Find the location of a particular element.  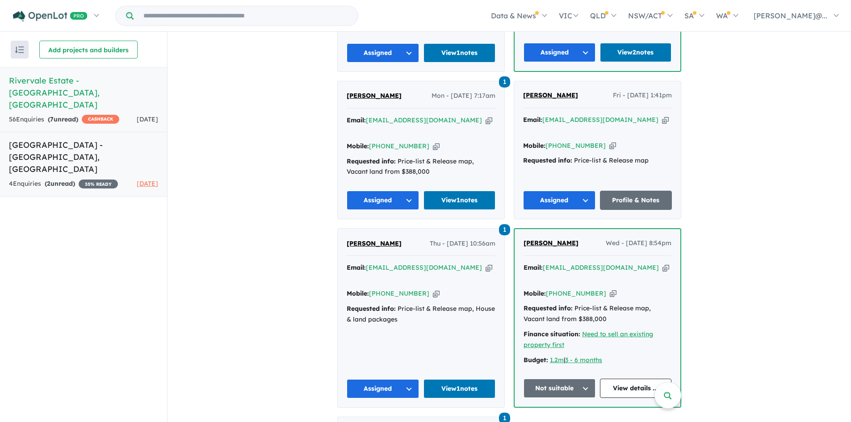

a: Need to sell an existing property first is located at coordinates (588, 339).